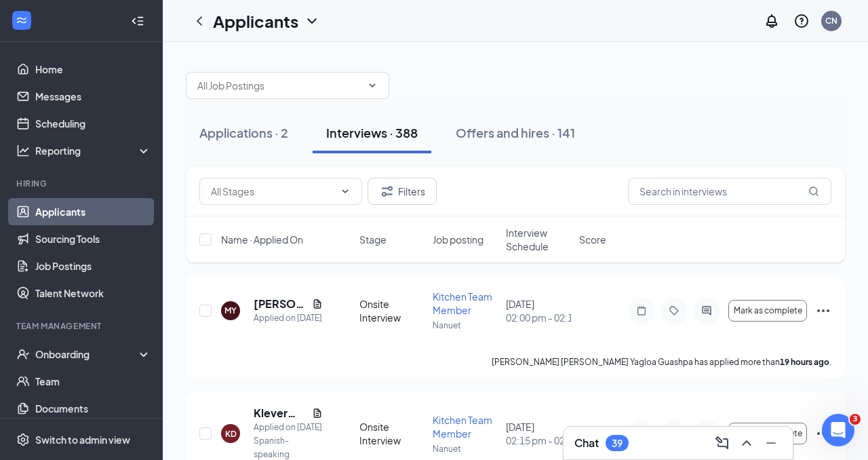 Image resolution: width=868 pixels, height=460 pixels. I want to click on a: Talent Network, so click(93, 293).